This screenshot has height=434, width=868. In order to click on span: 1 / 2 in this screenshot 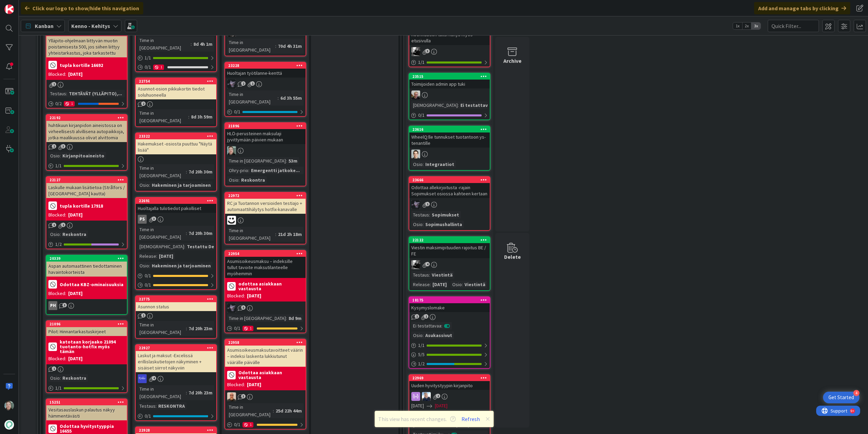, I will do `click(58, 244)`.